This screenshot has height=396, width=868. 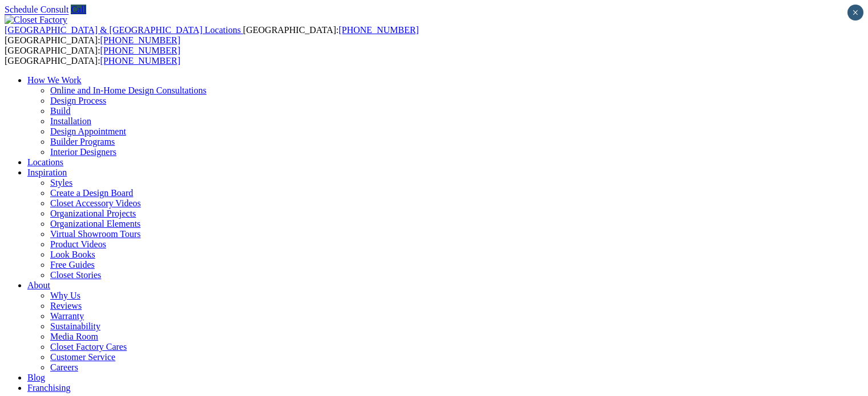 What do you see at coordinates (83, 357) in the screenshot?
I see `a: Customer Service` at bounding box center [83, 357].